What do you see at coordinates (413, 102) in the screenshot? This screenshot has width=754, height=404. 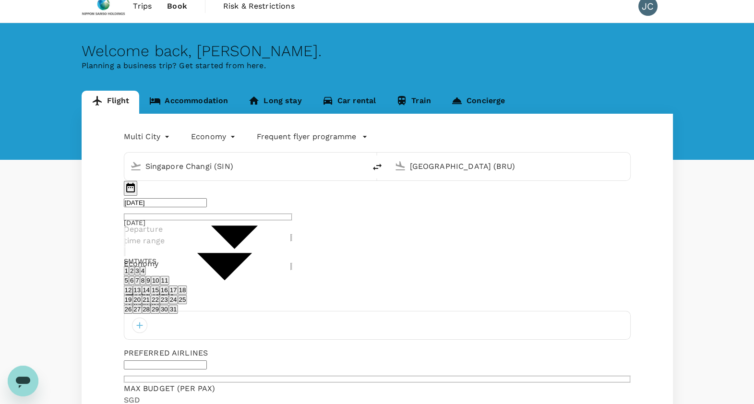 I see `a: Train` at bounding box center [413, 102].